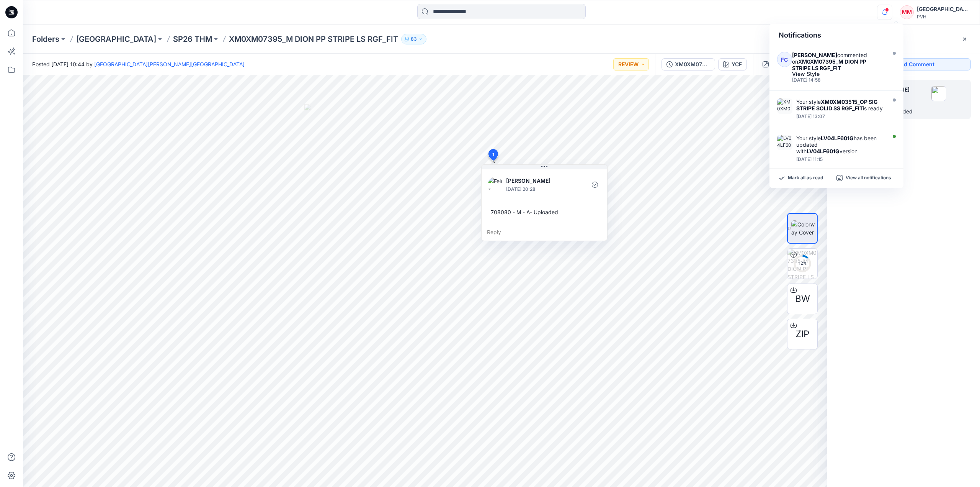  Describe the element at coordinates (495, 185) in the screenshot. I see `img: Felix Cepeda` at that location.